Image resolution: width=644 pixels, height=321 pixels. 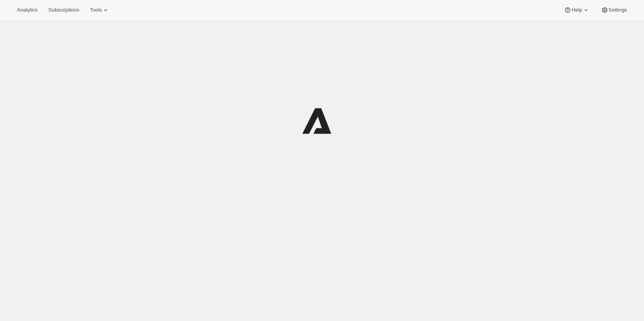 I want to click on span: Tools, so click(x=96, y=10).